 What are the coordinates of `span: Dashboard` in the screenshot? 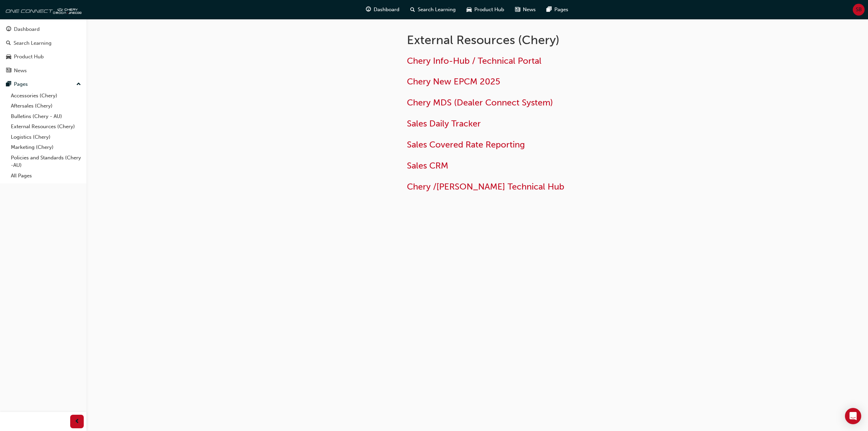 It's located at (386, 9).